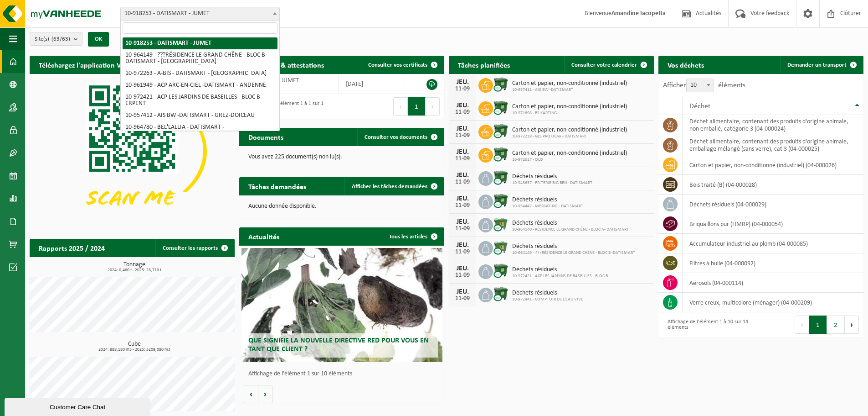 This screenshot has height=416, width=868. What do you see at coordinates (402, 65) in the screenshot?
I see `a: Consulter vos certificats` at bounding box center [402, 65].